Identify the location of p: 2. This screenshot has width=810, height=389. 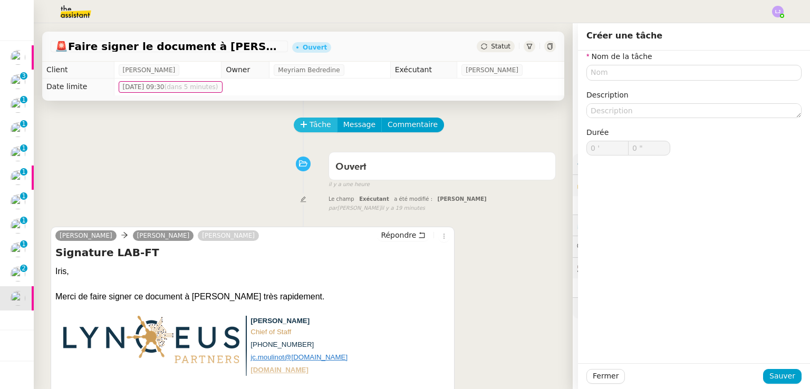
(24, 270).